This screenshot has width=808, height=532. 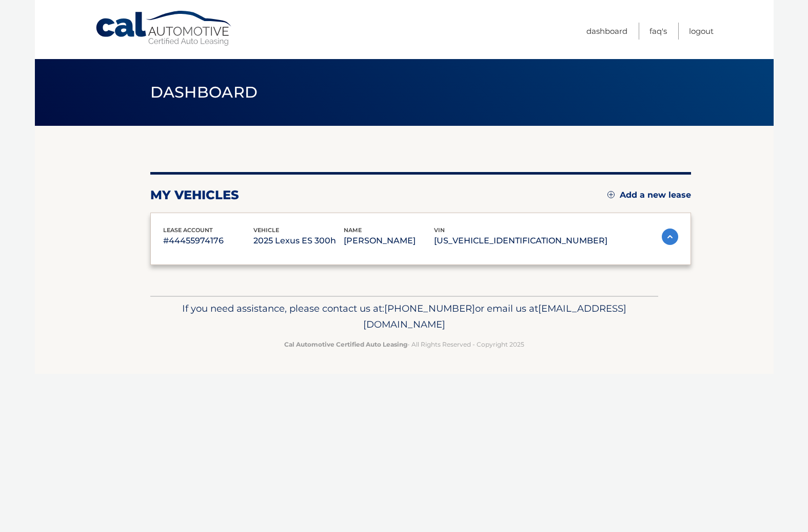 I want to click on span: vehicle, so click(x=266, y=230).